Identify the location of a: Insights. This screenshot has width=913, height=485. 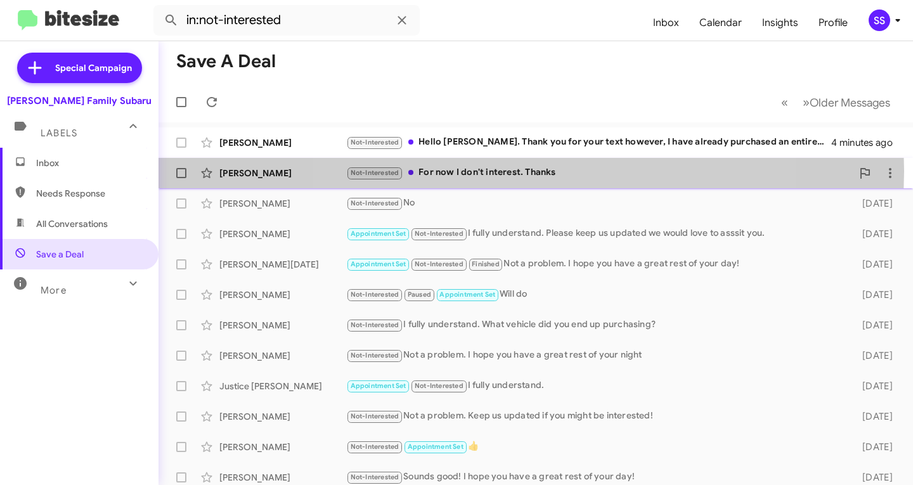
(780, 23).